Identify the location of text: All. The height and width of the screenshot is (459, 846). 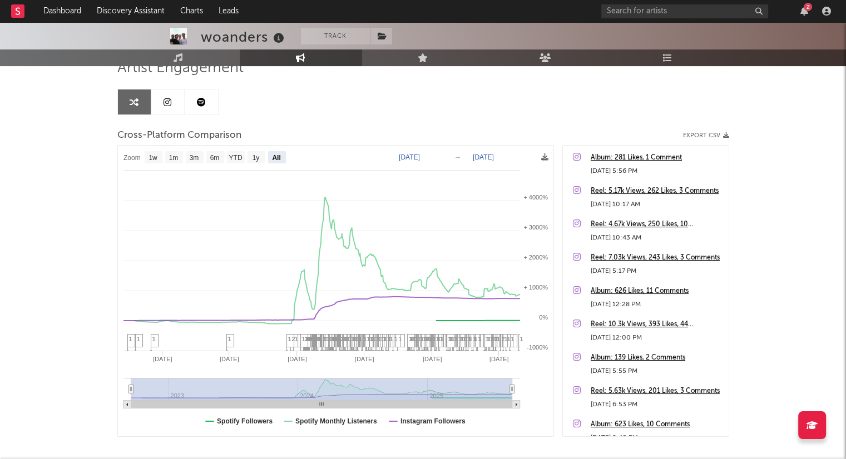
(276, 158).